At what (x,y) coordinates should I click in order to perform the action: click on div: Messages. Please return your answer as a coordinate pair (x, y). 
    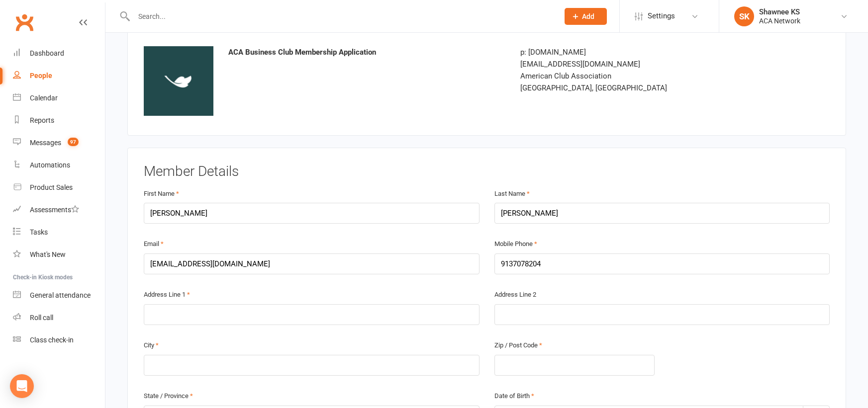
    Looking at the image, I should click on (45, 143).